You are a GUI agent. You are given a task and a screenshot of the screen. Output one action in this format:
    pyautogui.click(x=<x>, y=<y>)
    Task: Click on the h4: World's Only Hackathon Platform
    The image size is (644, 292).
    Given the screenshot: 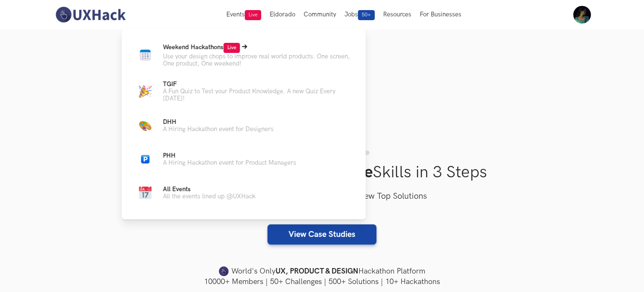 What is the action you would take?
    pyautogui.click(x=322, y=271)
    